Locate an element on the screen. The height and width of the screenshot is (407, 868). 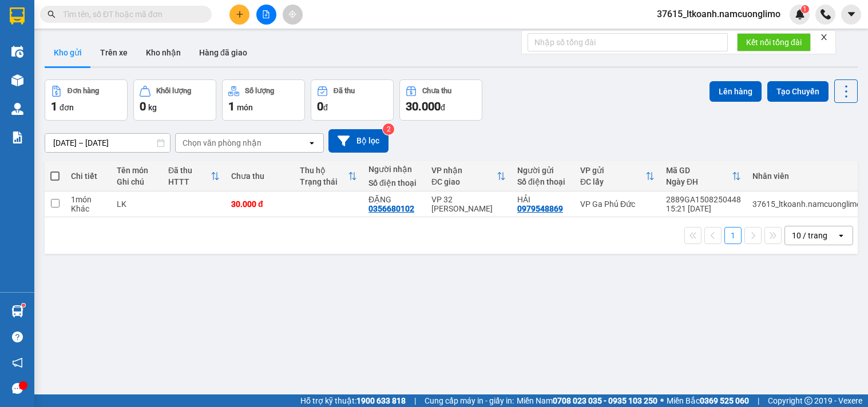
button: Chưa thu30.000đ is located at coordinates (441, 100).